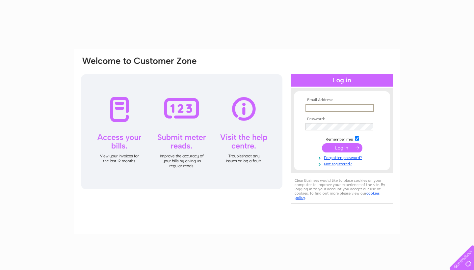 The image size is (474, 270). What do you see at coordinates (342, 148) in the screenshot?
I see `input: Submit` at bounding box center [342, 148].